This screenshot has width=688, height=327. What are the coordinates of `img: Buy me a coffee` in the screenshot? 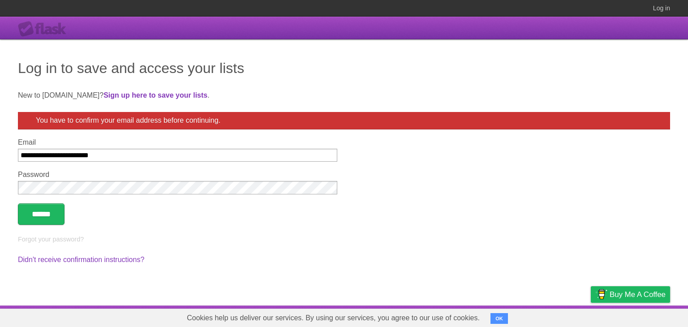 It's located at (601, 294).